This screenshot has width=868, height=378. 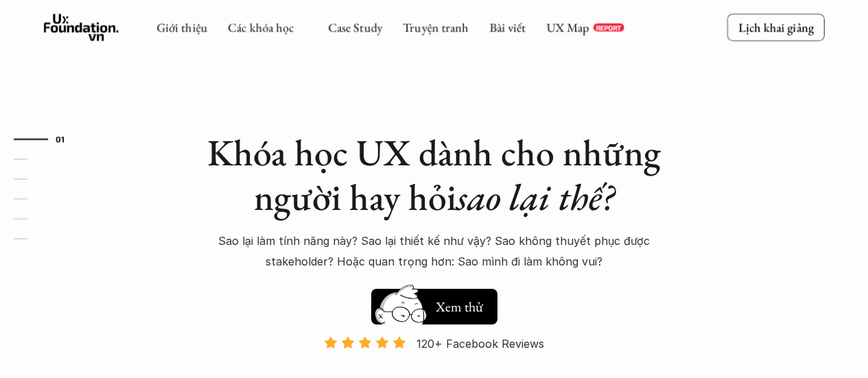 What do you see at coordinates (776, 27) in the screenshot?
I see `p: Lịch khai giảng` at bounding box center [776, 27].